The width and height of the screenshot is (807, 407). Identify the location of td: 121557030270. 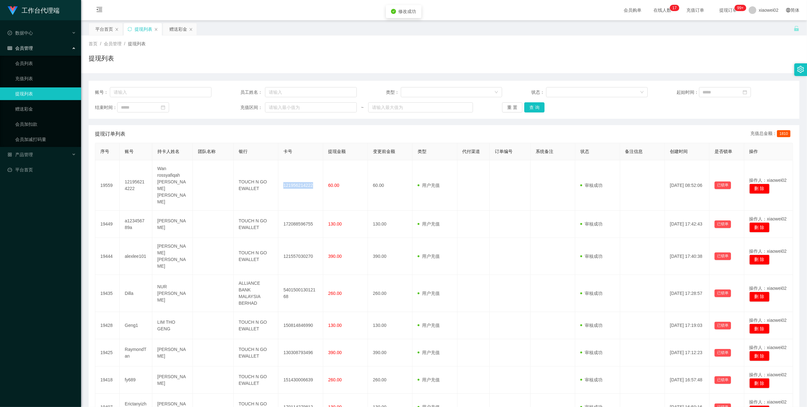
(301, 256).